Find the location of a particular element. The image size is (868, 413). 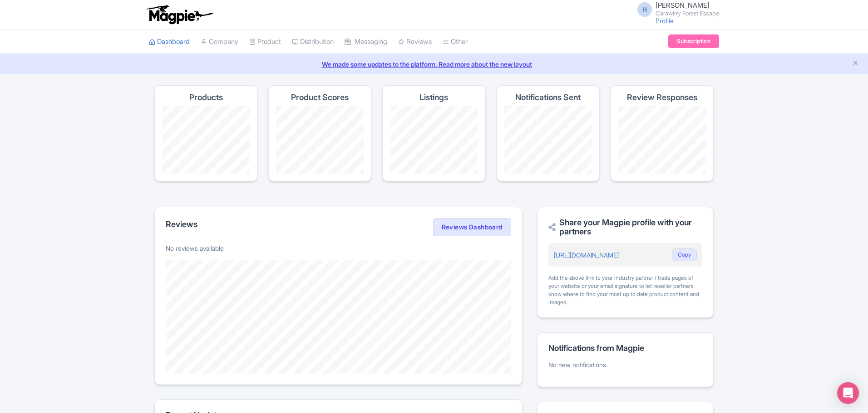

span: H is located at coordinates (644, 9).